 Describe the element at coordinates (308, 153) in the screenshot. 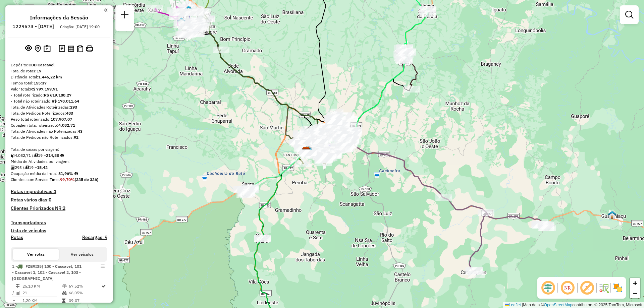

I see `div: Atividade não roteirizada - ALEX SANDRO SOARES 0` at that location.